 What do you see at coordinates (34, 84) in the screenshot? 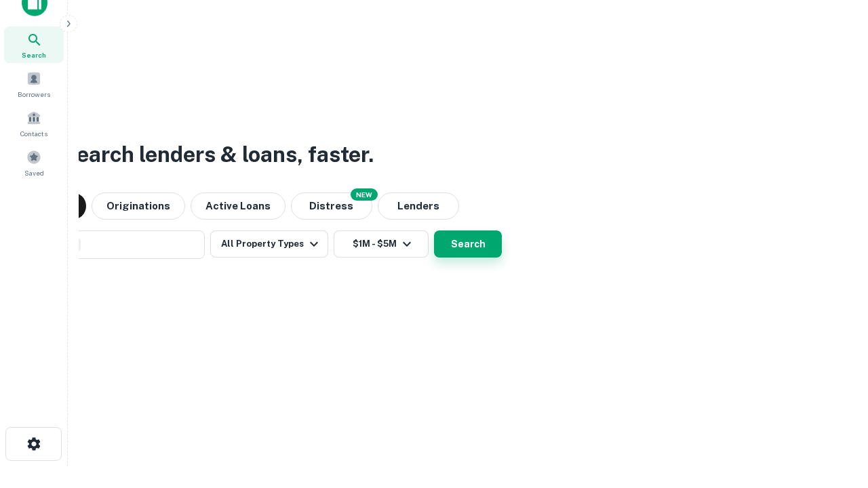
I see `a: Borrowers` at bounding box center [34, 84].